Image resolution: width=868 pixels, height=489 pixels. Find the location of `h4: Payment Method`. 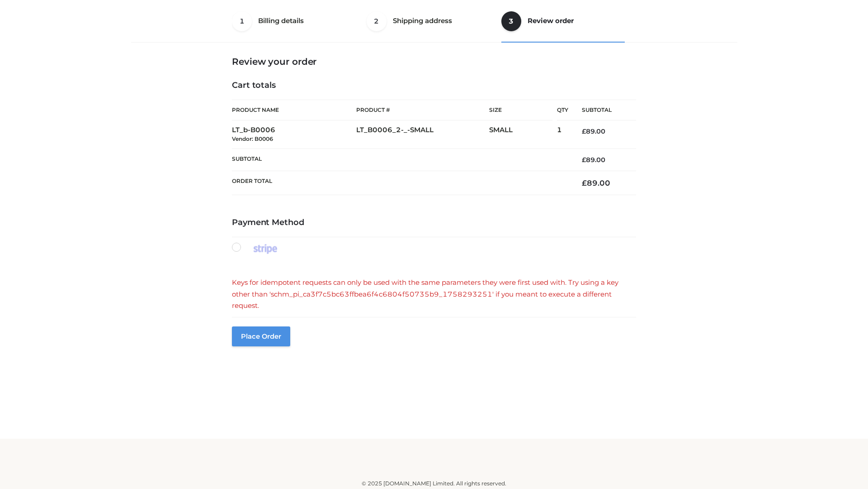

h4: Payment Method is located at coordinates (434, 223).